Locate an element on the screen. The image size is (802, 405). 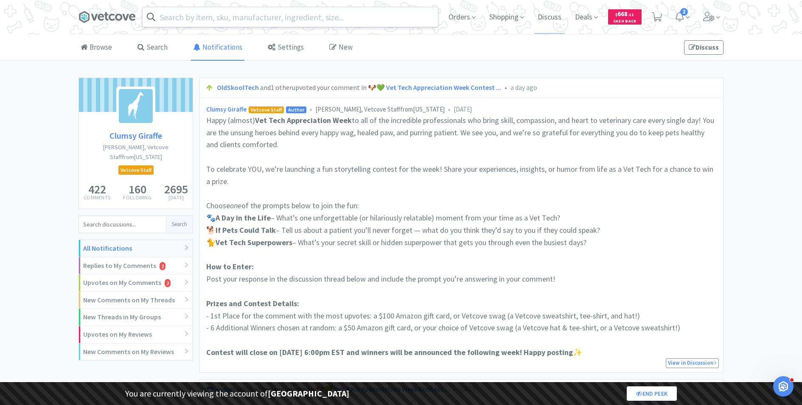
a: Search is located at coordinates (152, 48).